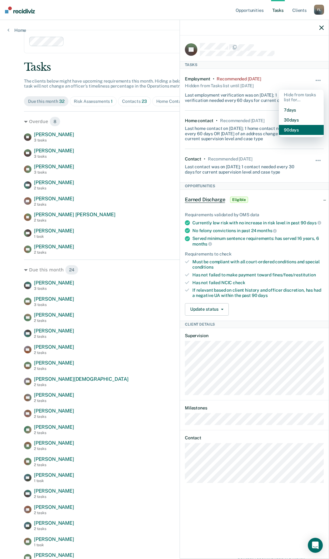 This screenshot has height=559, width=329. Describe the element at coordinates (258, 264) in the screenshot. I see `div: Must be compliant with all court-ordered conditions and special` at that location.